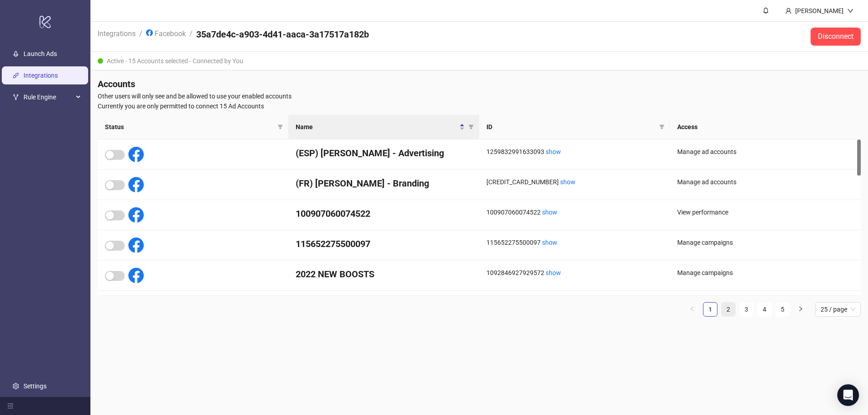 The image size is (868, 415). I want to click on div: Open Intercom Messenger, so click(849, 396).